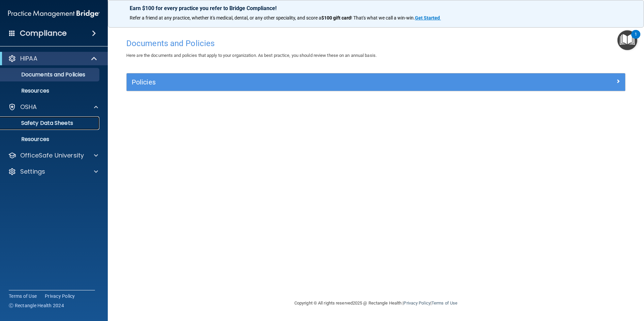  What do you see at coordinates (376, 82) in the screenshot?
I see `a: Policies` at bounding box center [376, 82].